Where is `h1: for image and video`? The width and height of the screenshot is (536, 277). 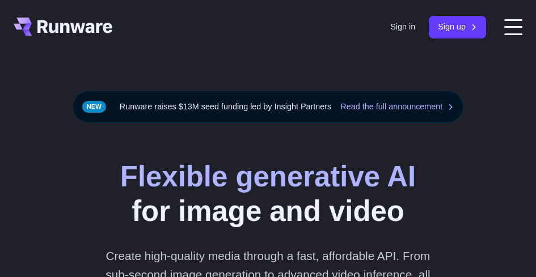 h1: for image and video is located at coordinates (268, 194).